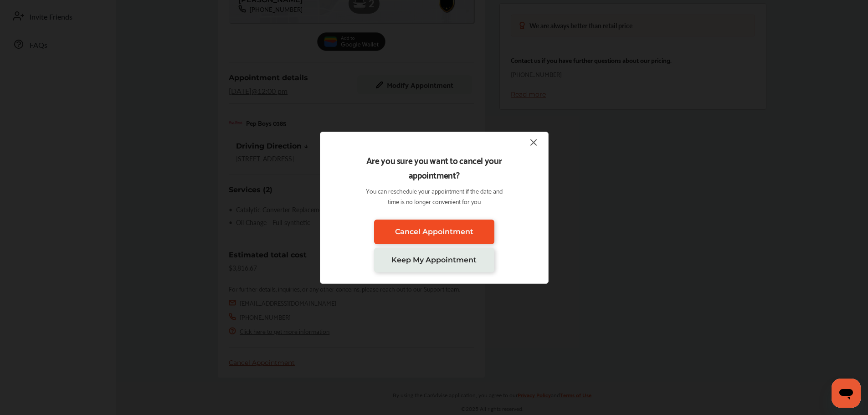 This screenshot has height=415, width=868. Describe the element at coordinates (533, 142) in the screenshot. I see `img: close-icon.a004319c.svg` at that location.